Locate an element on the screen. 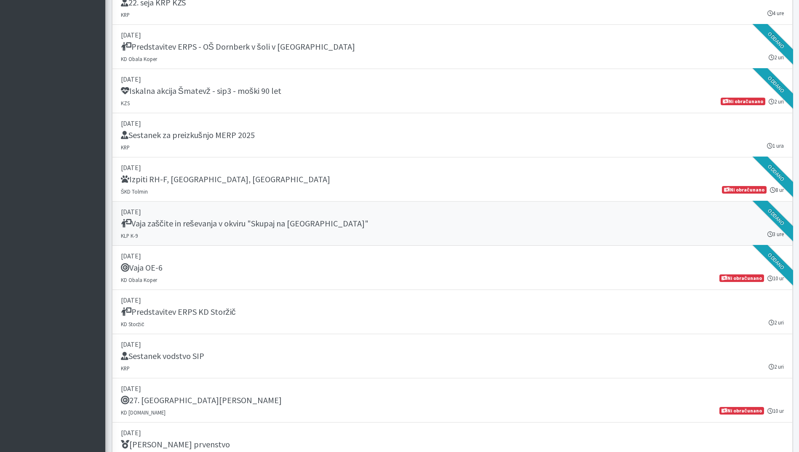  small: KZS is located at coordinates (125, 103).